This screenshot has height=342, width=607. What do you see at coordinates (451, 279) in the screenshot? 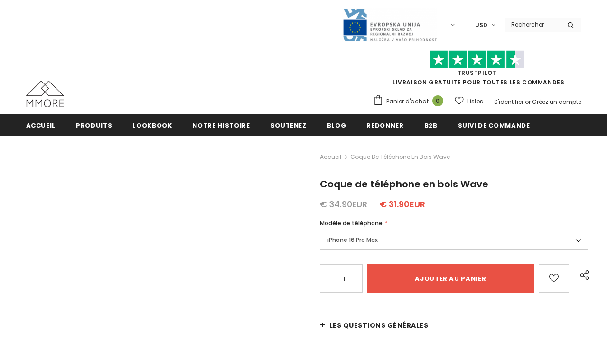
I see `input: Ajouter au panier` at bounding box center [451, 279].